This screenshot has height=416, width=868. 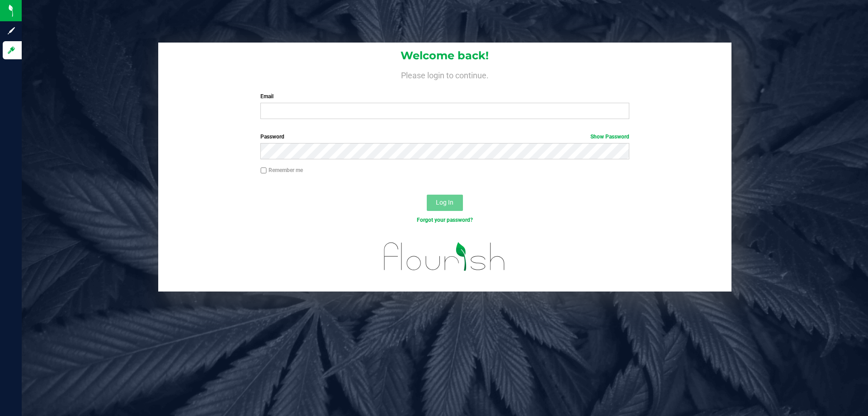 What do you see at coordinates (444, 96) in the screenshot?
I see `label: Email` at bounding box center [444, 96].